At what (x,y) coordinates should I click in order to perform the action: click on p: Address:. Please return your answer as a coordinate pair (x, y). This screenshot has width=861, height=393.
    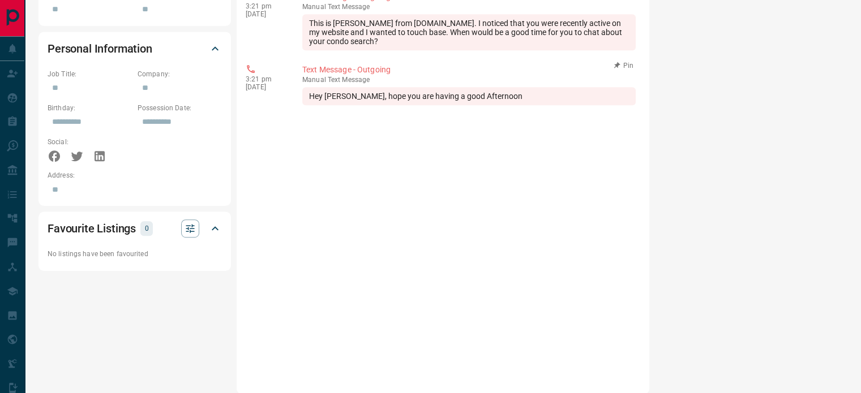
    Looking at the image, I should click on (135, 175).